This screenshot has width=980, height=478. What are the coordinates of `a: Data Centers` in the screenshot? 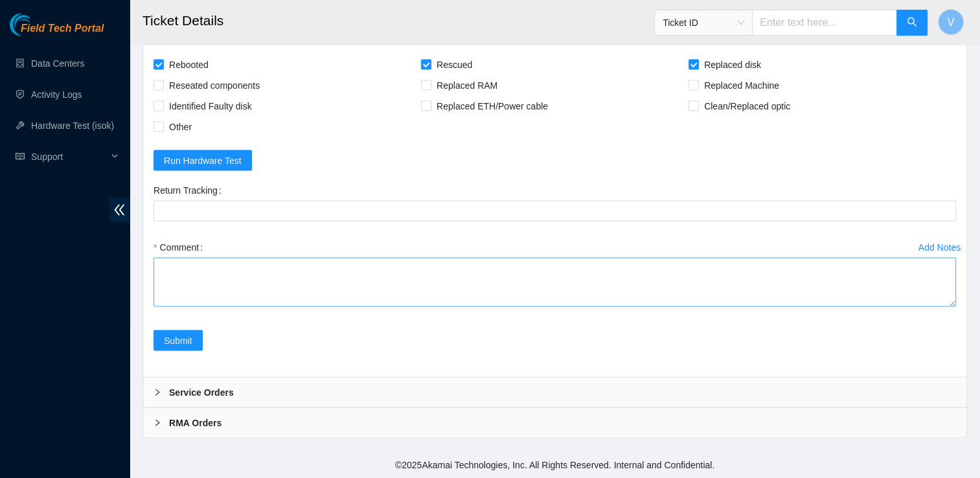 It's located at (58, 63).